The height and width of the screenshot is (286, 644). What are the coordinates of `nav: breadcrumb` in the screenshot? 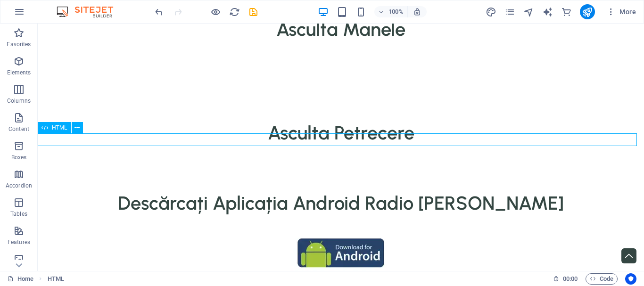 It's located at (55, 279).